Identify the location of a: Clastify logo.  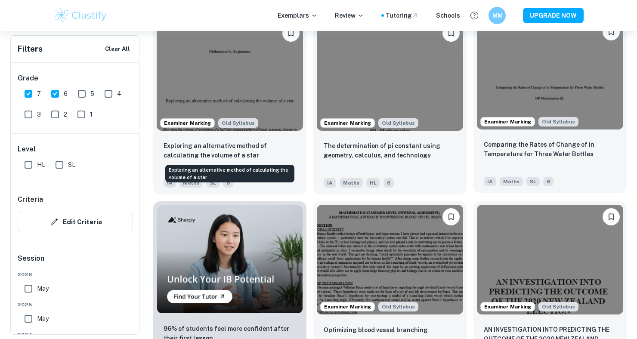
(81, 15).